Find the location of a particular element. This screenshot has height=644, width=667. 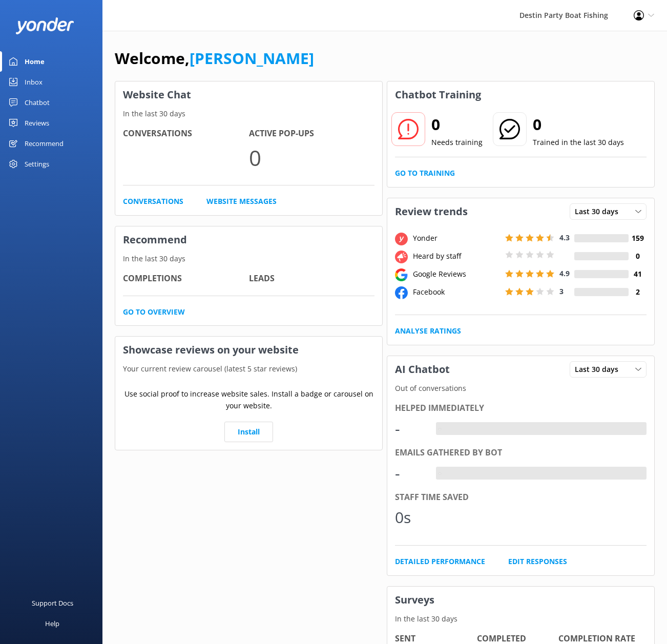

h4: 2 is located at coordinates (637, 292).